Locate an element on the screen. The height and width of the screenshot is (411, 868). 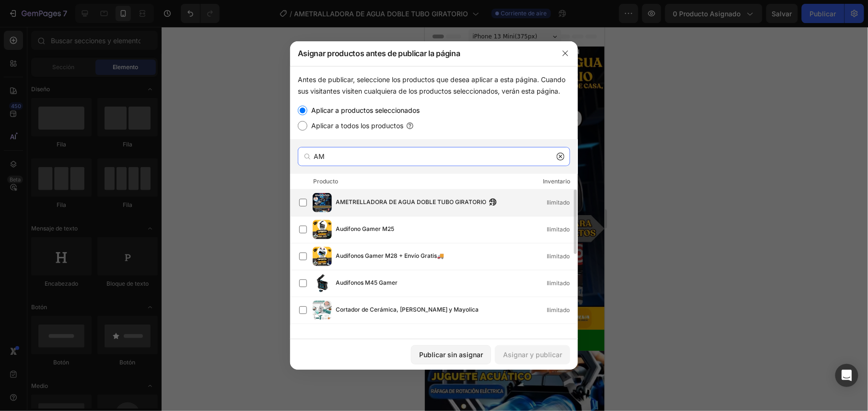
button: Publicar sin asignar is located at coordinates (451, 355).